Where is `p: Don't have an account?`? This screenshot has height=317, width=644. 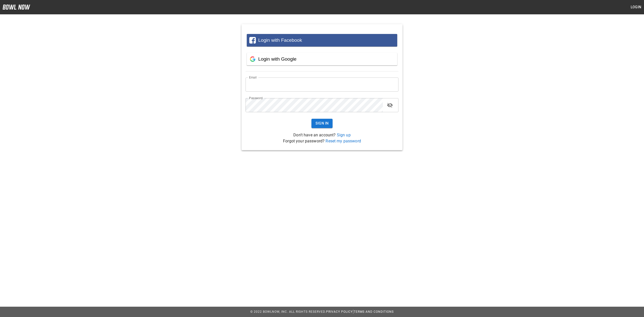
p: Don't have an account? is located at coordinates (322, 135).